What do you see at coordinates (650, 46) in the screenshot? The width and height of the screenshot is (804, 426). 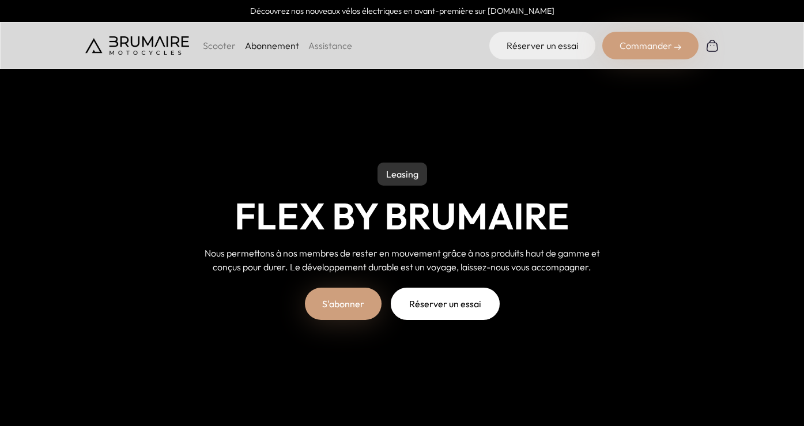 I see `div: Commander` at bounding box center [650, 46].